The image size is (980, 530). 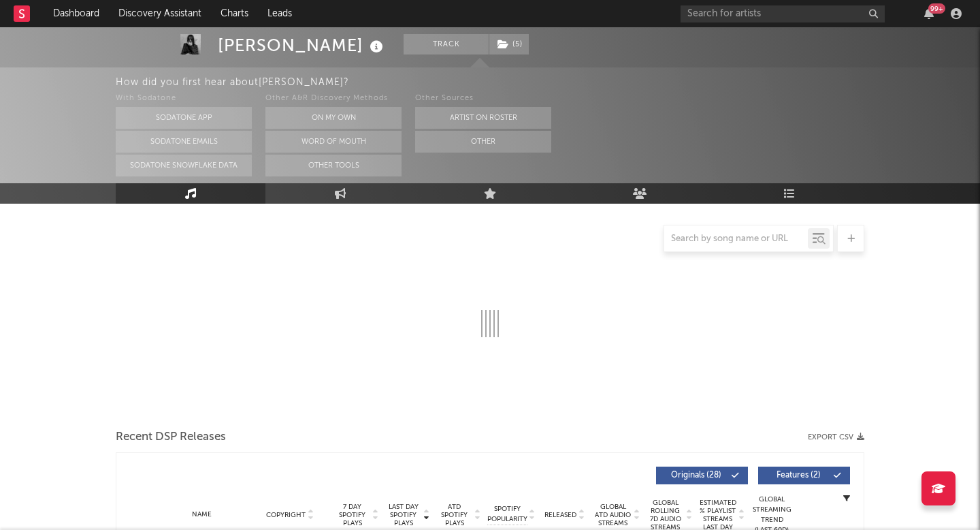 What do you see at coordinates (560, 515) in the screenshot?
I see `span: Released` at bounding box center [560, 515].